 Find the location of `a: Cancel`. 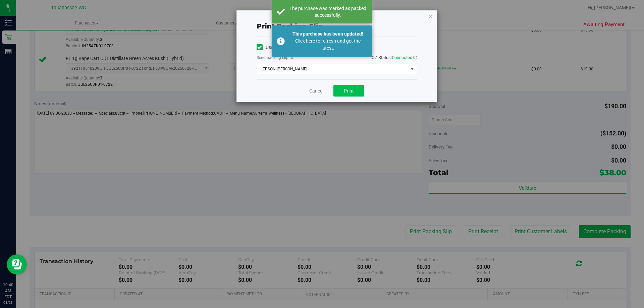

a: Cancel is located at coordinates (316, 91).